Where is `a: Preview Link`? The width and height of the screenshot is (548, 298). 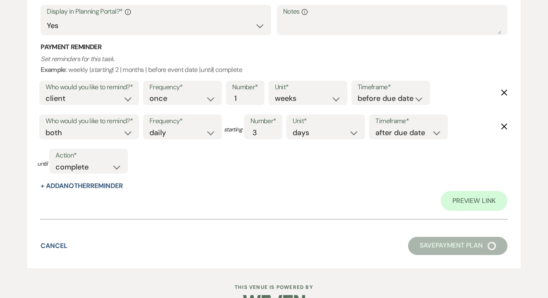 a: Preview Link is located at coordinates (474, 201).